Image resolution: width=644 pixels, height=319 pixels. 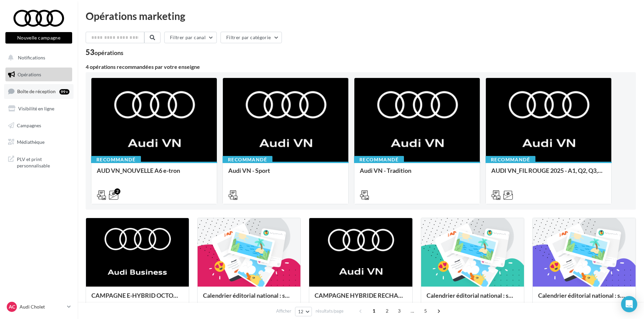 What do you see at coordinates (285, 173) in the screenshot?
I see `div: Audi VN - Sport` at bounding box center [285, 173].